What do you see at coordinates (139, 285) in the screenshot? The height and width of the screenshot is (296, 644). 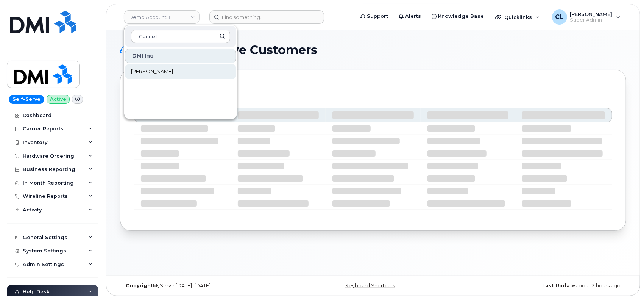 I see `strong: Copyright` at bounding box center [139, 285].